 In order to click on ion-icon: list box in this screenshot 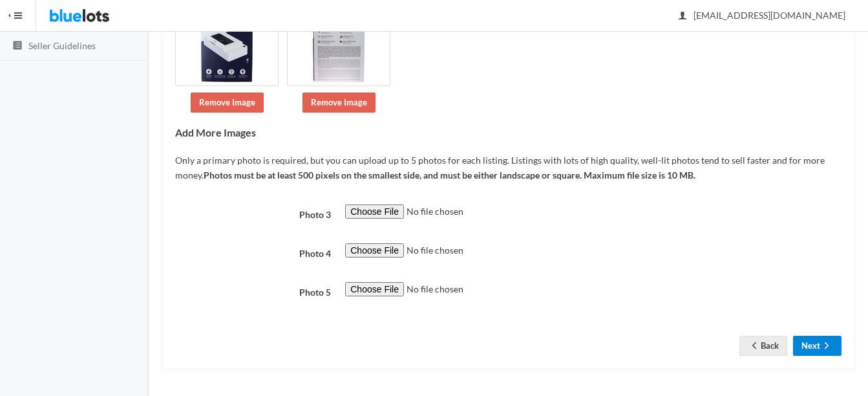, I will do `click(18, 46)`.